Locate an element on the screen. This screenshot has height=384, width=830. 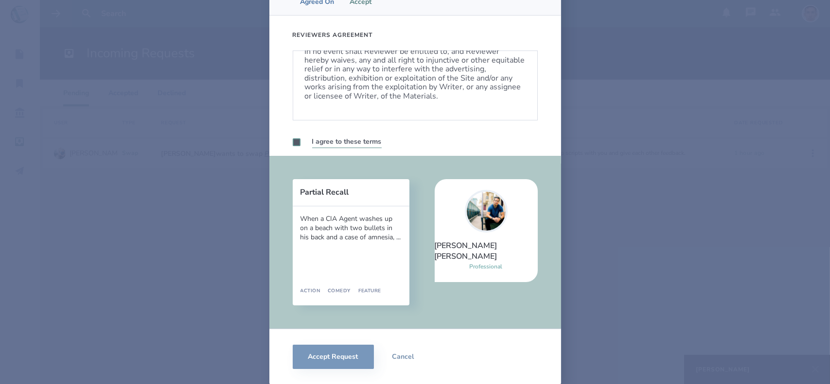
div: Feature is located at coordinates (365, 292).